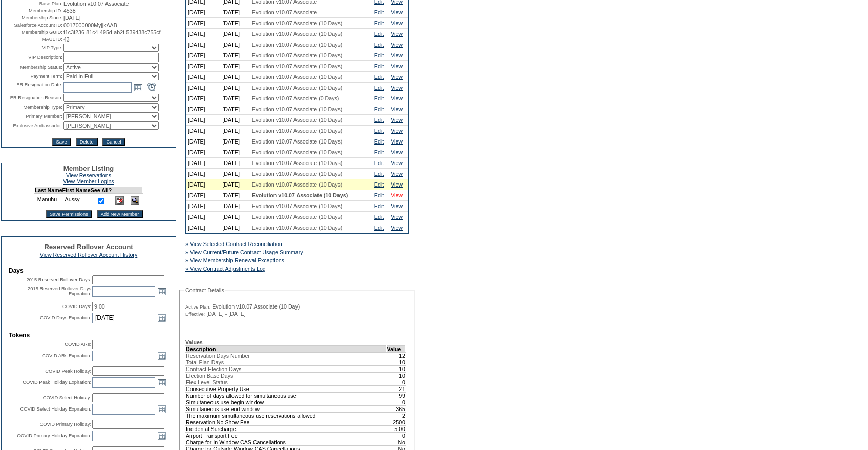 The width and height of the screenshot is (868, 450). I want to click on td: 21, so click(396, 389).